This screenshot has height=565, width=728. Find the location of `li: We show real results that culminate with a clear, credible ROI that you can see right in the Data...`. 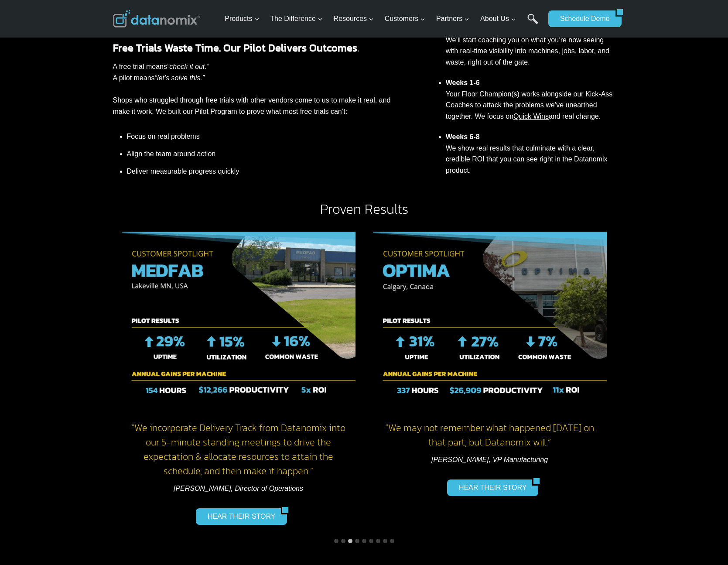

li: We show real results that culminate with a clear, credible ROI that you can see right in the Data... is located at coordinates (530, 154).